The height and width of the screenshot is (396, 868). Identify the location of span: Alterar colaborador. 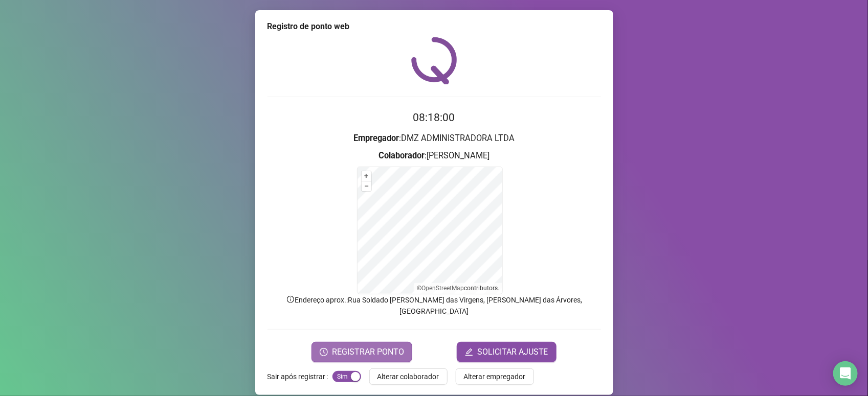
(408, 377).